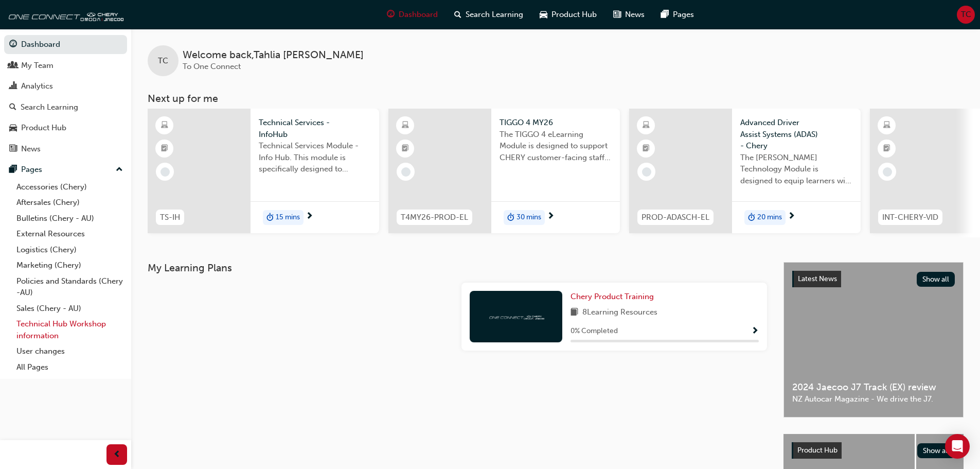 The image size is (980, 469). I want to click on a: pages-iconPages, so click(677, 15).